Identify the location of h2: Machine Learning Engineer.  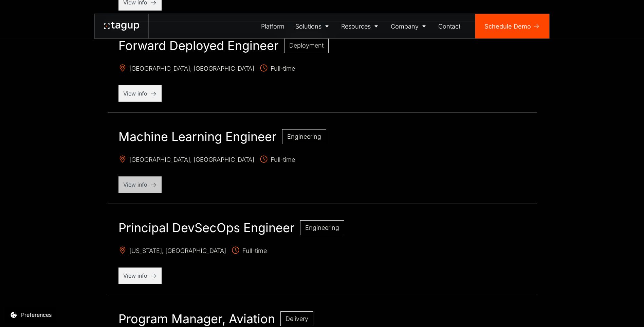
(198, 137).